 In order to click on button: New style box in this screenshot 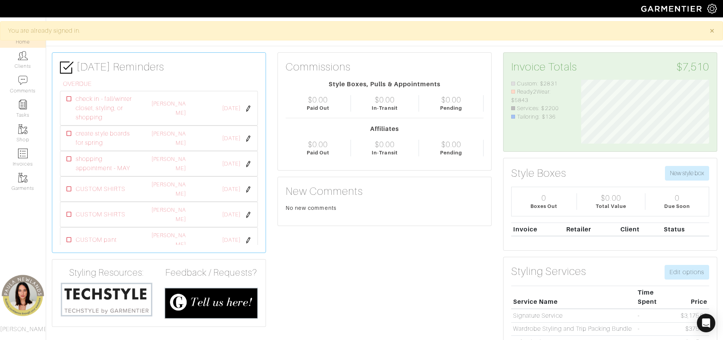, I will do `click(687, 173)`.